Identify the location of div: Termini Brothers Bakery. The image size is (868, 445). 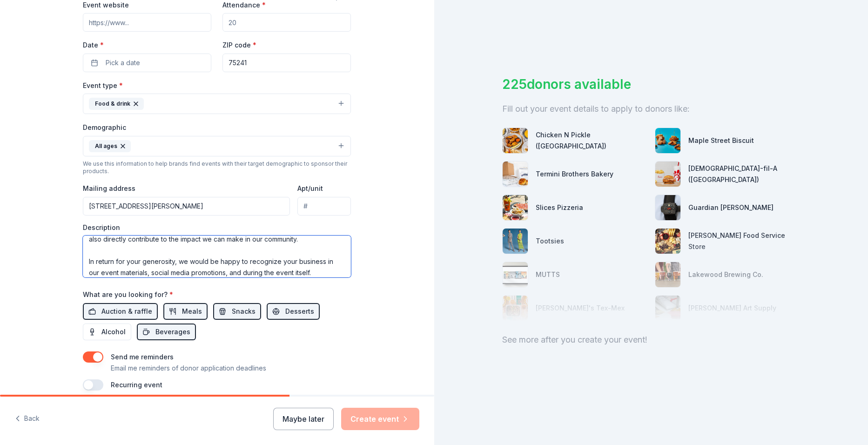
(574, 174).